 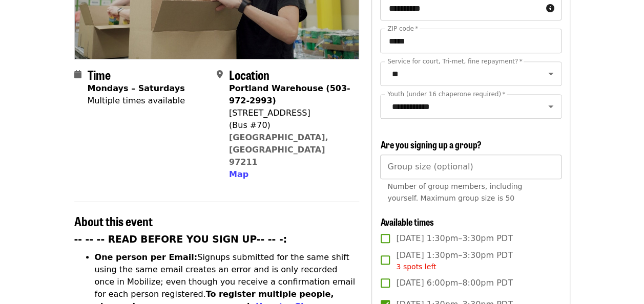 What do you see at coordinates (220, 74) in the screenshot?
I see `i: map-marker-alt icon` at bounding box center [220, 74].